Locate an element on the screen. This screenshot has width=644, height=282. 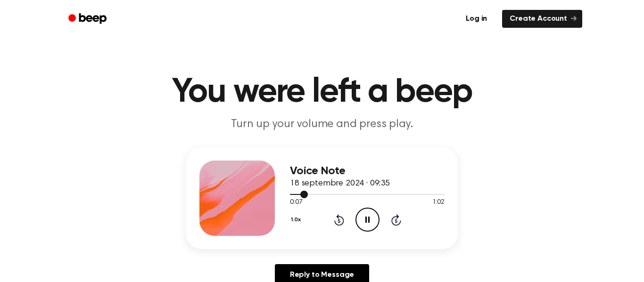
button: 1.0x is located at coordinates (297, 220).